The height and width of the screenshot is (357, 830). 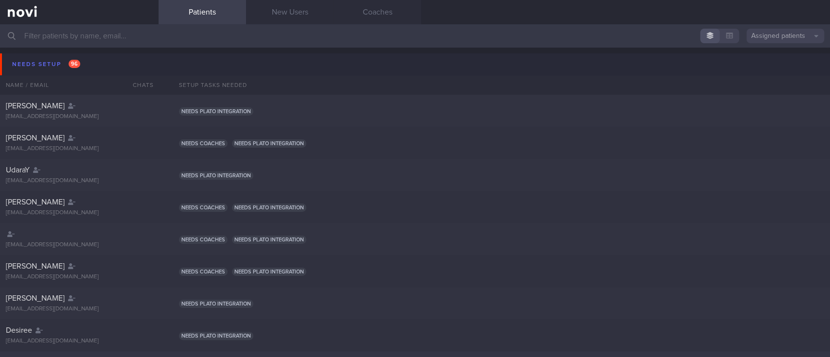 I want to click on button: Assigned patients, so click(x=785, y=36).